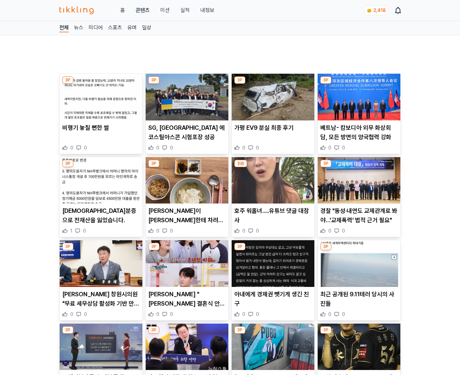 The height and width of the screenshot is (375, 460). I want to click on img: 경찰 "동성·내연도 교제관계로 봐야…'교제폭력' 법적 근거 필요", so click(359, 180).